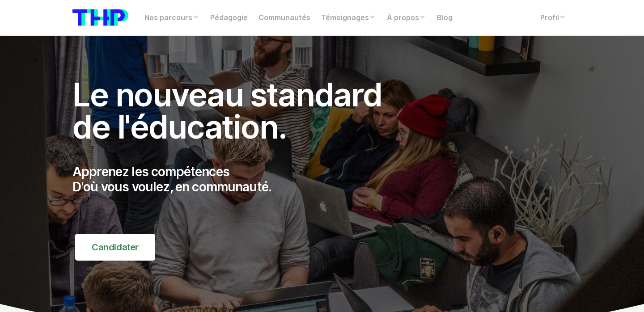  Describe the element at coordinates (445, 18) in the screenshot. I see `a: Blog` at that location.